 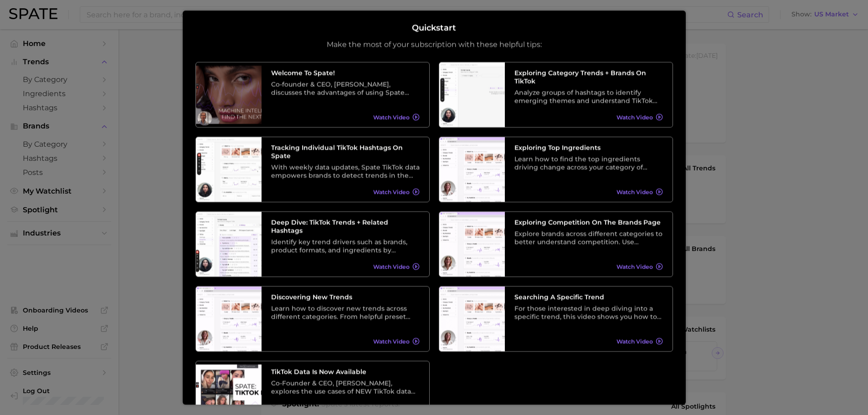 I want to click on h3: Discovering New Trends, so click(x=345, y=297).